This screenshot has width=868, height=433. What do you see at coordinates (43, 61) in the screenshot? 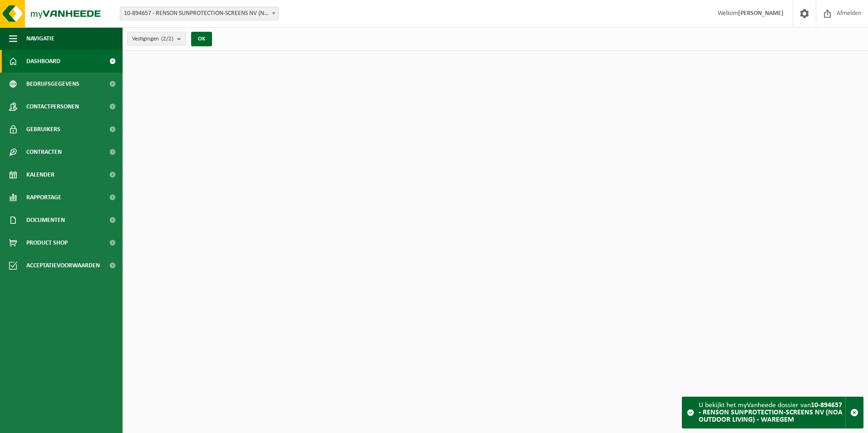
I see `span: Dashboard` at bounding box center [43, 61].